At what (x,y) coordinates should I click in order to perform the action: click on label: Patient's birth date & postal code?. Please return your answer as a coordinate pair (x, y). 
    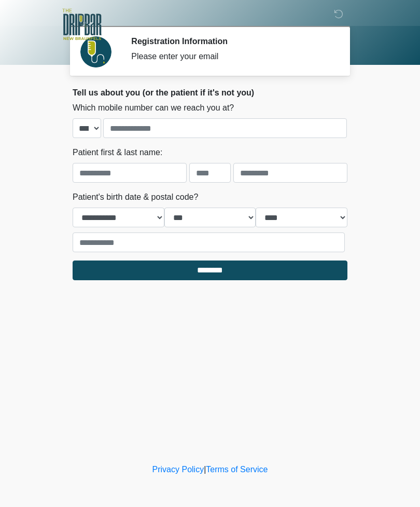
    Looking at the image, I should click on (135, 197).